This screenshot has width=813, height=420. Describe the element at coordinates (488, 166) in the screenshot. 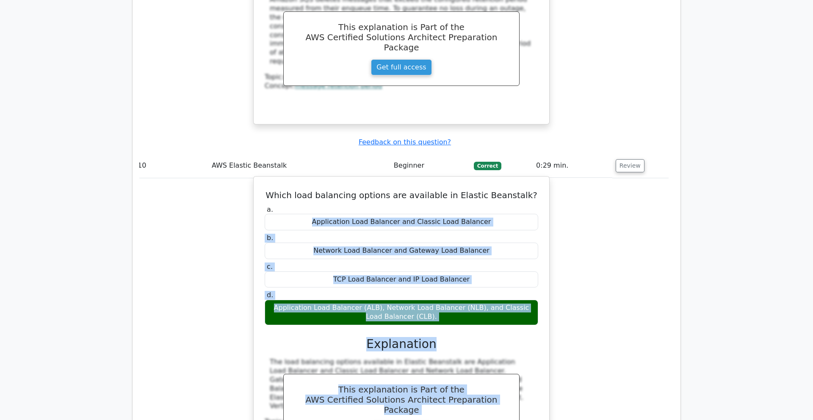

I see `span: Correct` at that location.